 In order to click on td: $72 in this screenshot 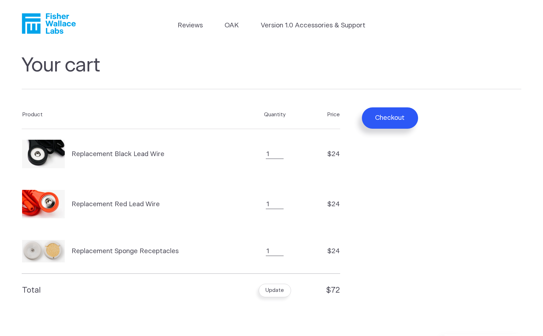, I will do `click(325, 291)`.